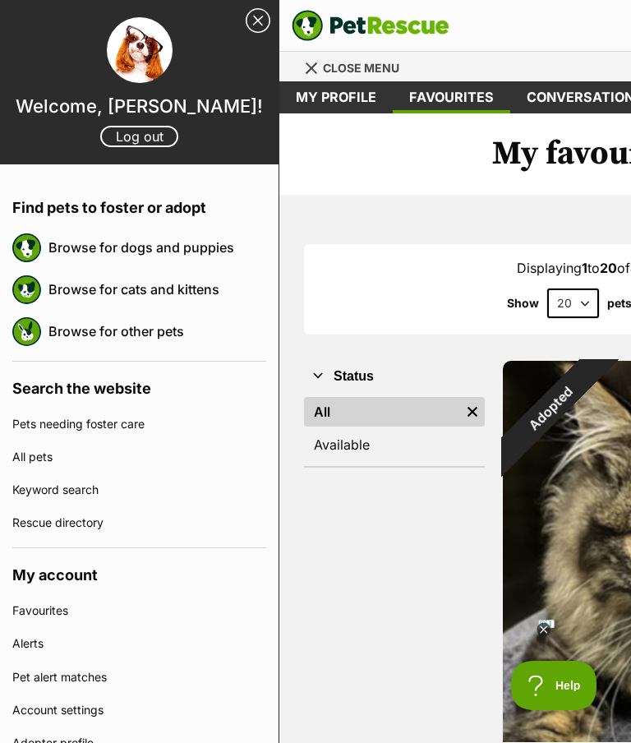  I want to click on img: profile image, so click(140, 50).